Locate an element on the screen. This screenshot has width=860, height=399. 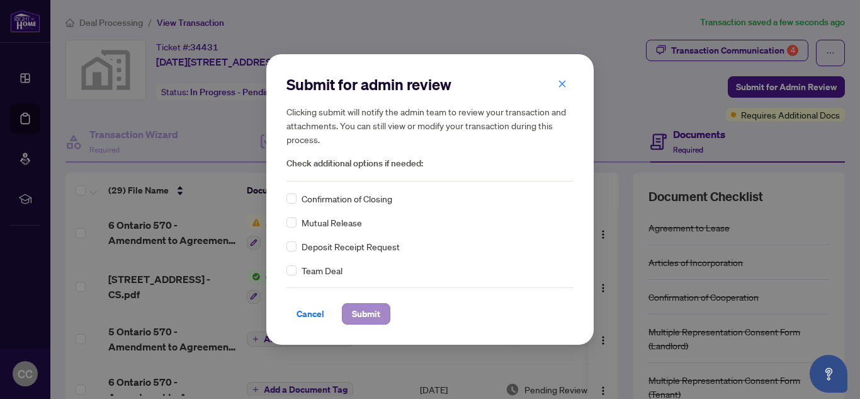
span: Cancel is located at coordinates (311, 314).